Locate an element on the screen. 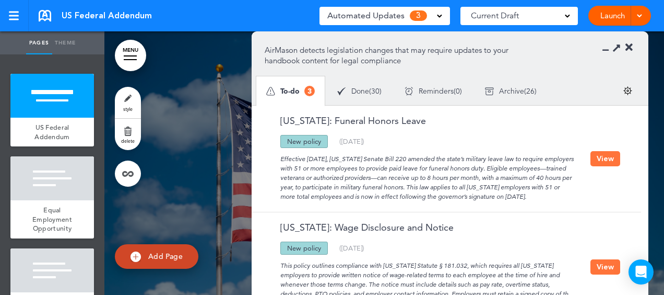 This screenshot has height=295, width=664. img: apu_icons_archive.svg is located at coordinates (489, 91).